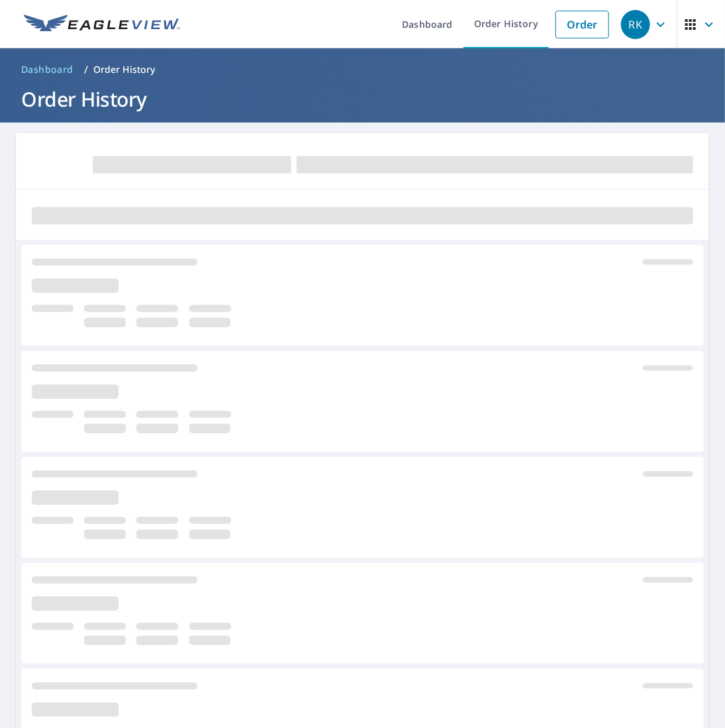 Image resolution: width=725 pixels, height=728 pixels. Describe the element at coordinates (47, 69) in the screenshot. I see `a: Dashboard` at that location.